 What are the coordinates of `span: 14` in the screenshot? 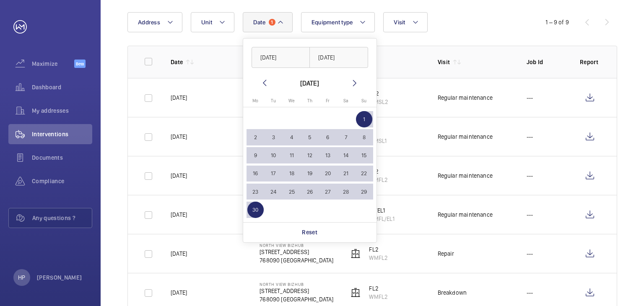 It's located at (346, 155).